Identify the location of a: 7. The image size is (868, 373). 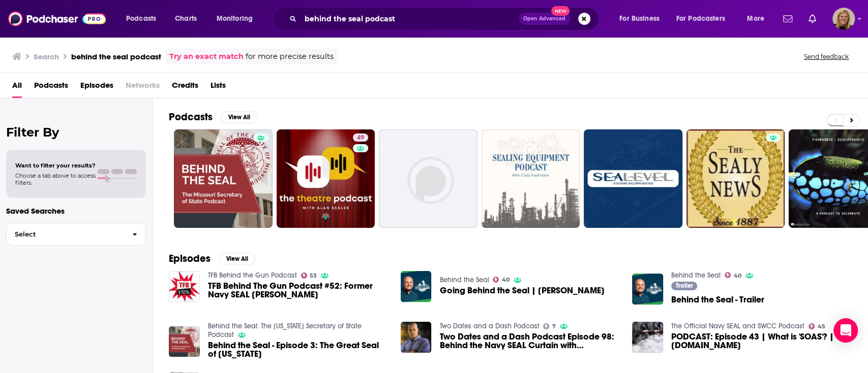
(549, 327).